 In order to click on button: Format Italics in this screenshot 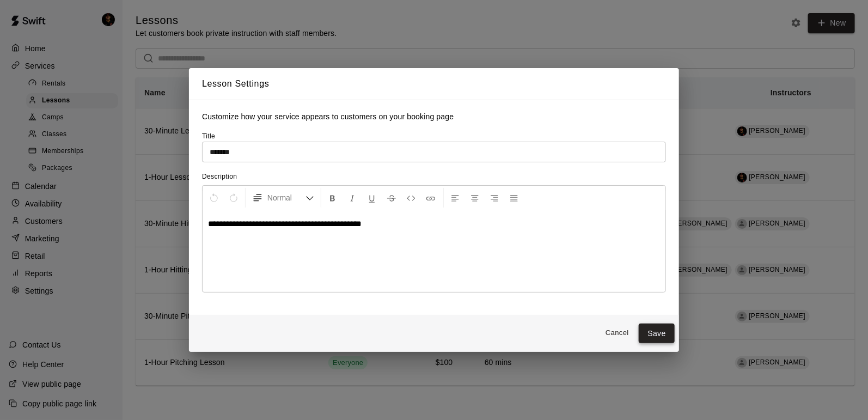, I will do `click(352, 198)`.